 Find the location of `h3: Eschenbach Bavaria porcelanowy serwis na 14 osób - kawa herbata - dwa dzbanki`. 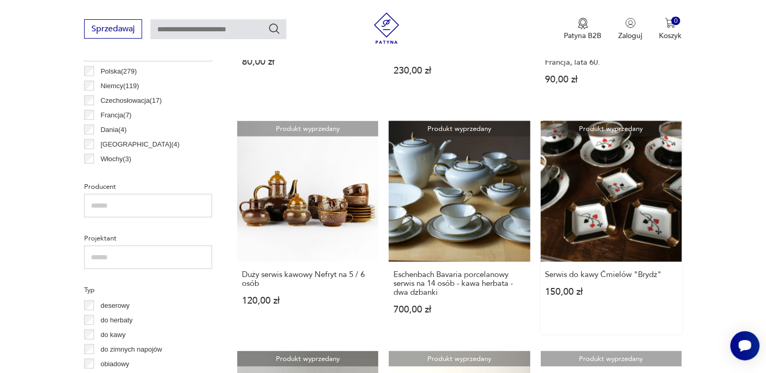

h3: Eschenbach Bavaria porcelanowy serwis na 14 osób - kawa herbata - dwa dzbanki is located at coordinates (459, 284).